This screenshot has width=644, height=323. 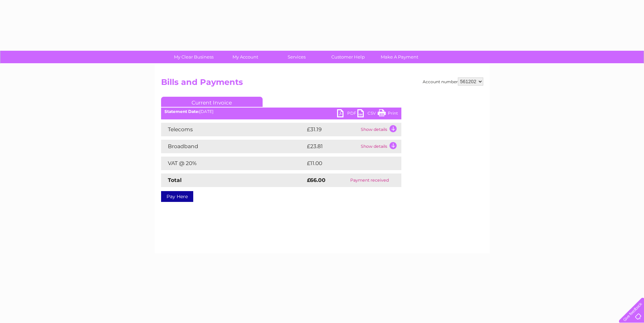 I want to click on a: My Clear Business, so click(x=193, y=57).